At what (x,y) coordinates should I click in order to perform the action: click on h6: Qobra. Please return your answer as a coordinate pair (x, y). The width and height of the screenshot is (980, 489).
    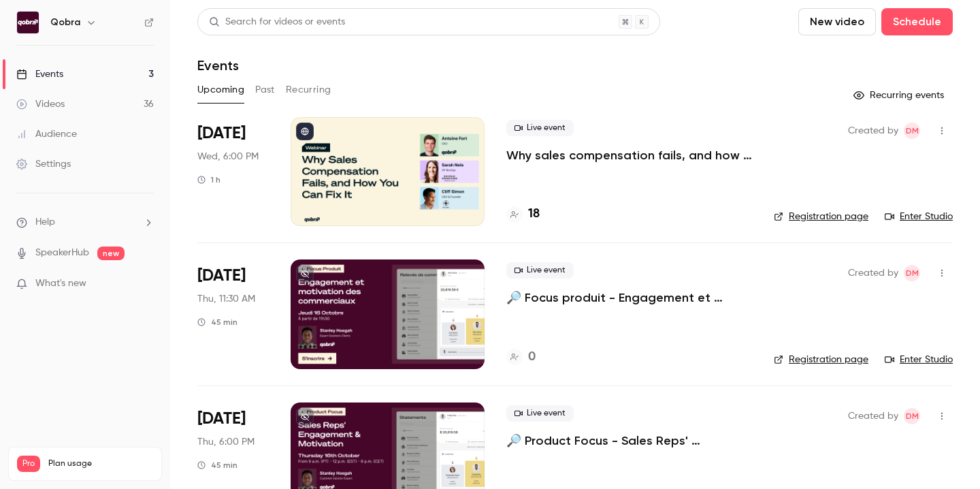
    Looking at the image, I should click on (65, 23).